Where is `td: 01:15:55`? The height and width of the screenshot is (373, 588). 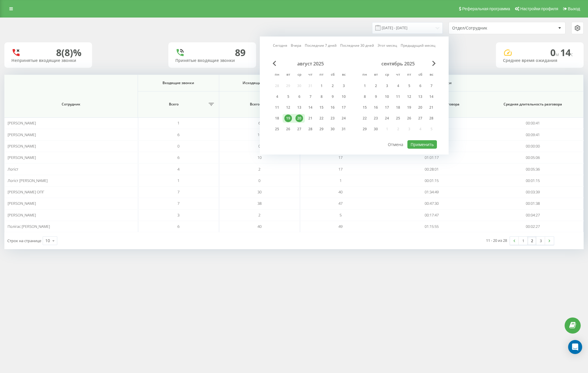 td: 01:15:55 is located at coordinates (432, 226).